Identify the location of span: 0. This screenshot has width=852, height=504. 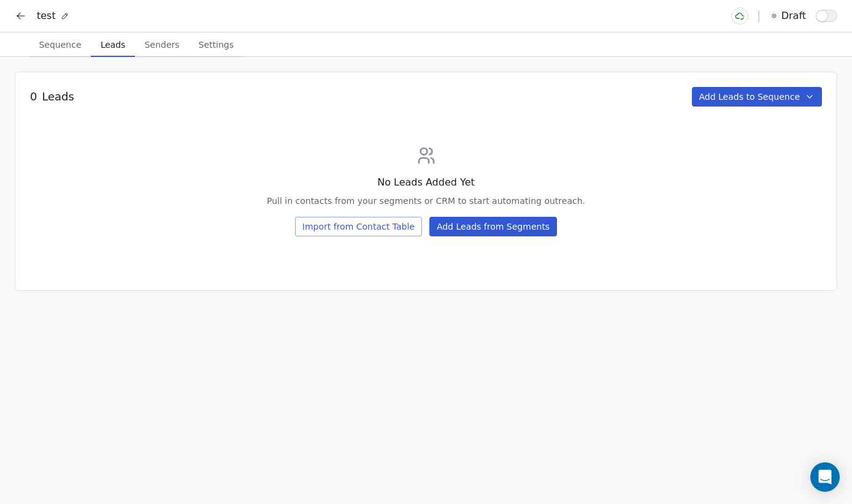
(33, 97).